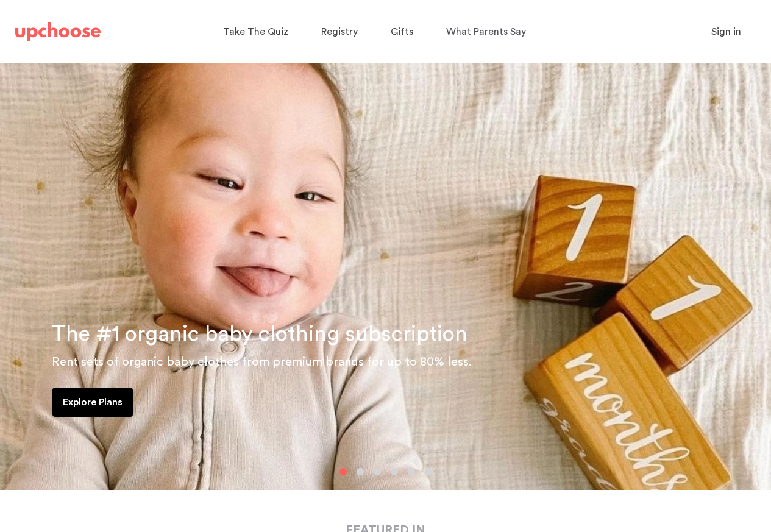 The image size is (771, 532). Describe the element at coordinates (339, 32) in the screenshot. I see `span: Registry` at that location.